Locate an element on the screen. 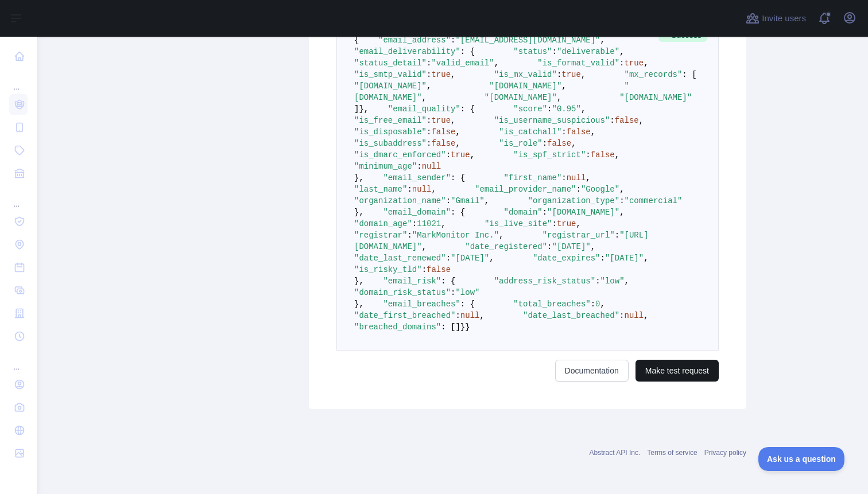  span: "is_risky_tld" is located at coordinates (388, 270).